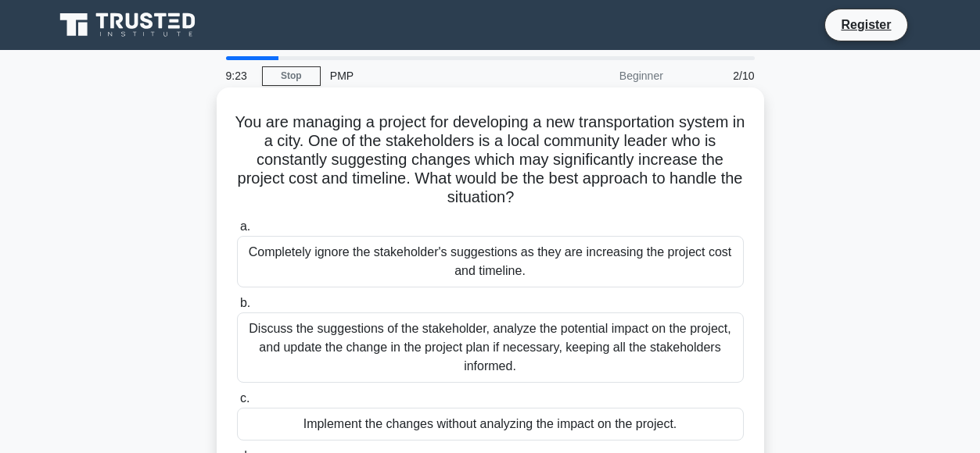 This screenshot has width=980, height=453. I want to click on span: b., so click(245, 303).